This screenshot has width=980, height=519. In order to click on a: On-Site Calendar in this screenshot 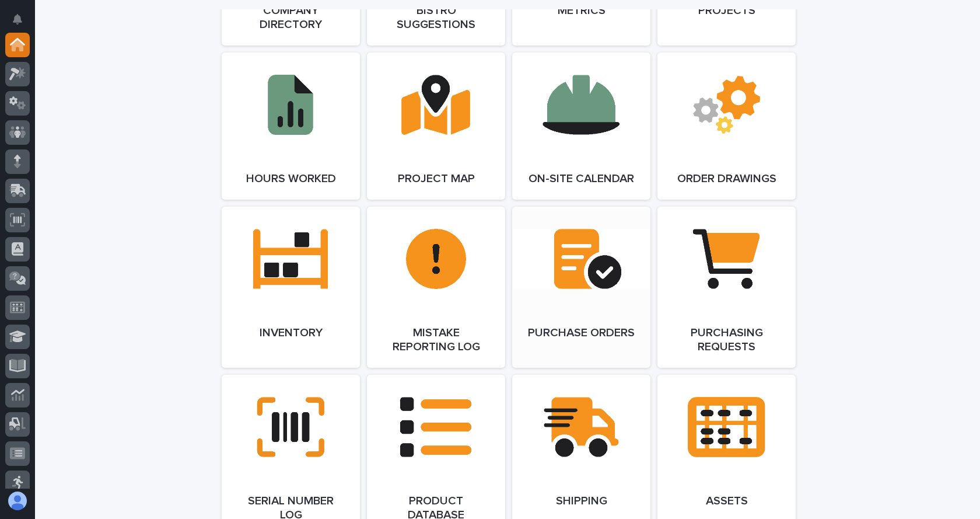, I will do `click(581, 126)`.